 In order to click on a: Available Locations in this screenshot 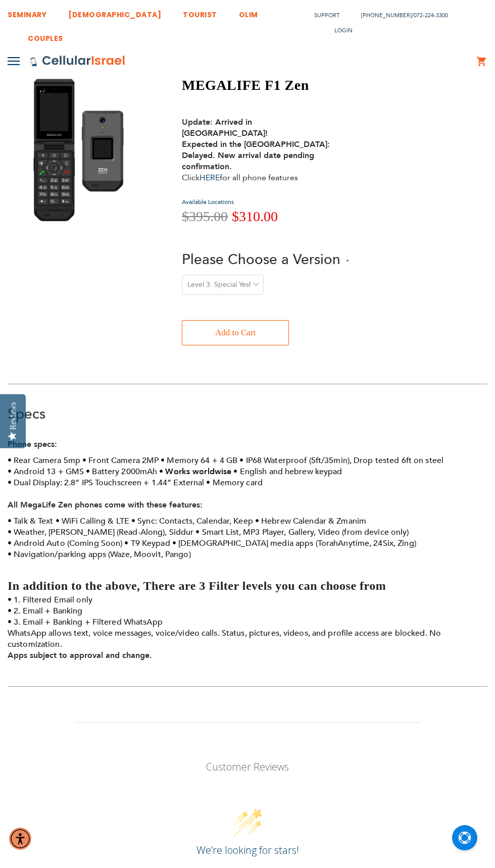, I will do `click(208, 202)`.